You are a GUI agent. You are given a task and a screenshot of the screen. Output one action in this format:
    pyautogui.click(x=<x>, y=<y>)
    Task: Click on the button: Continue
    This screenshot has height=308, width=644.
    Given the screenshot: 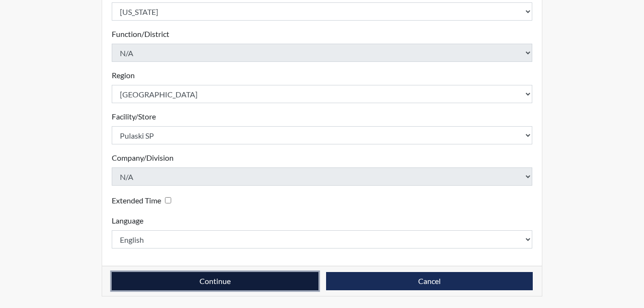 What is the action you would take?
    pyautogui.click(x=215, y=281)
    